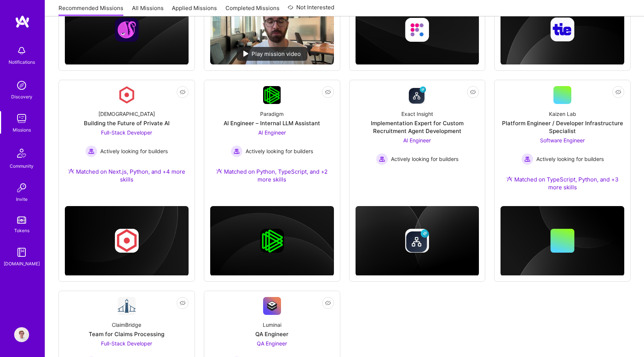  What do you see at coordinates (272, 53) in the screenshot?
I see `div: Play mission video` at bounding box center [272, 53].